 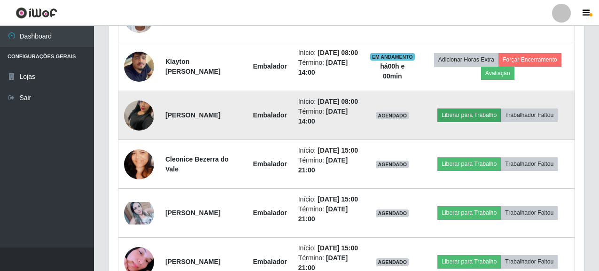 I want to click on img: 1753810548445.jpeg, so click(x=139, y=116).